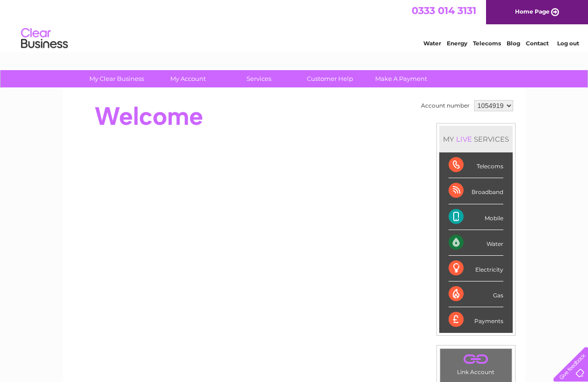 The image size is (588, 382). I want to click on td: Link Account, so click(475, 363).